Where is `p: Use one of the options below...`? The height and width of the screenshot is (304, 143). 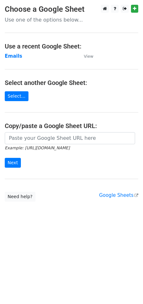 p: Use one of the options below... is located at coordinates (72, 20).